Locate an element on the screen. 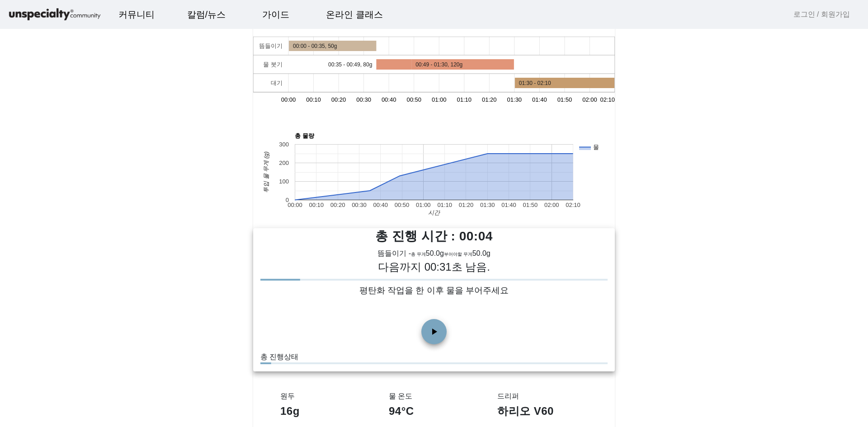  span: 총 무게 is located at coordinates (418, 254).